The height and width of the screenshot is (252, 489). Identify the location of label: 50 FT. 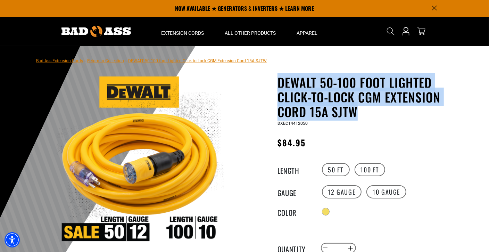
(336, 169).